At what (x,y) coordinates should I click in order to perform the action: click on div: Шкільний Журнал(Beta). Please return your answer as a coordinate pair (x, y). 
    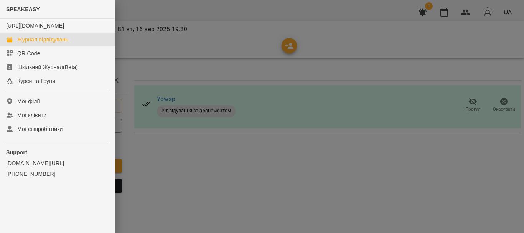
    Looking at the image, I should click on (48, 67).